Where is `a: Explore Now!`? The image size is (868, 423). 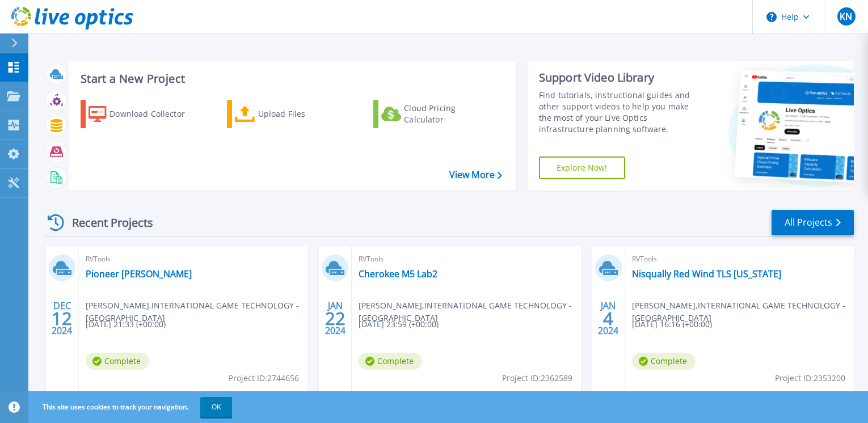
a: Explore Now! is located at coordinates (582, 168).